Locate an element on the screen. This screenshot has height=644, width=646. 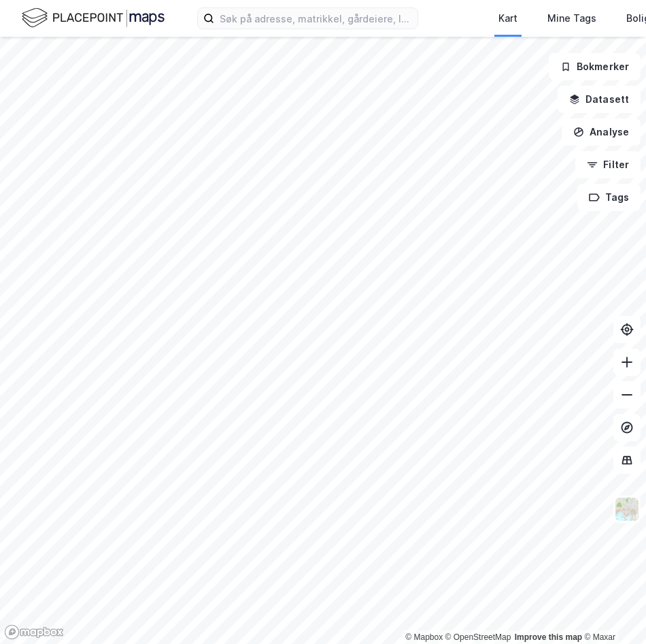
input: Søk på adresse, matrikkel, gårdeiere, leietakere eller personer is located at coordinates (316, 18).